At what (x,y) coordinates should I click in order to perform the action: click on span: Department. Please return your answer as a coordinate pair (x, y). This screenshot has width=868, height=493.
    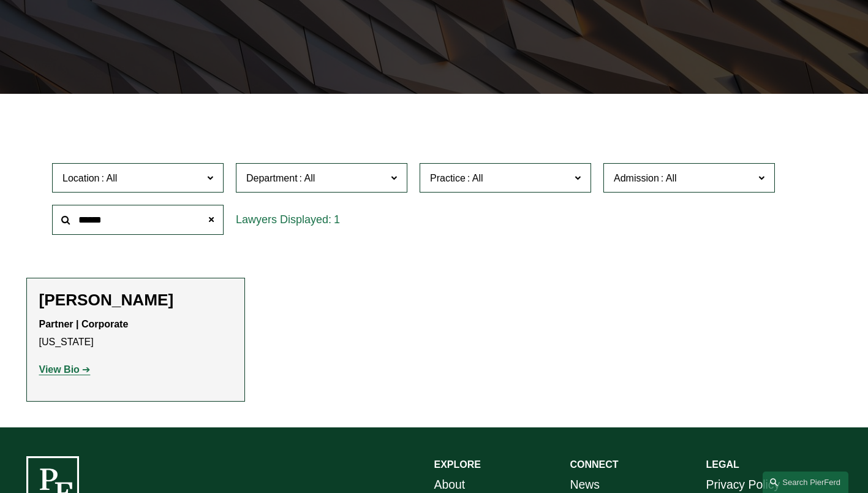
    Looking at the image, I should click on (272, 177).